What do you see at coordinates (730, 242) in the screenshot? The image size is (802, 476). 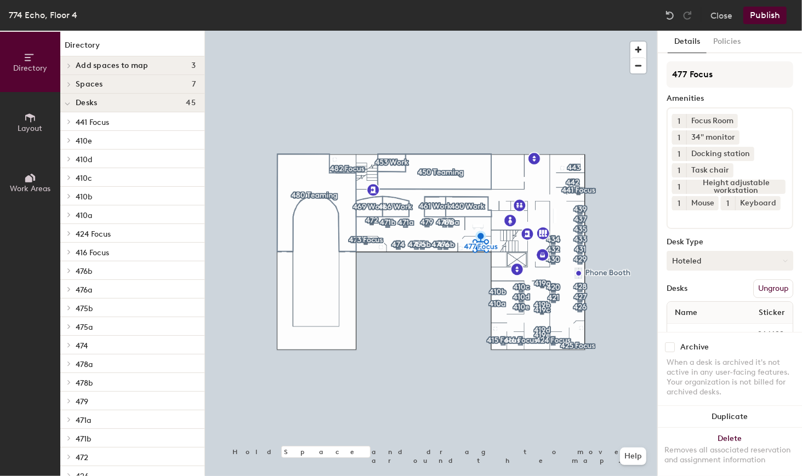 I see `div: Desk Type` at bounding box center [730, 242].